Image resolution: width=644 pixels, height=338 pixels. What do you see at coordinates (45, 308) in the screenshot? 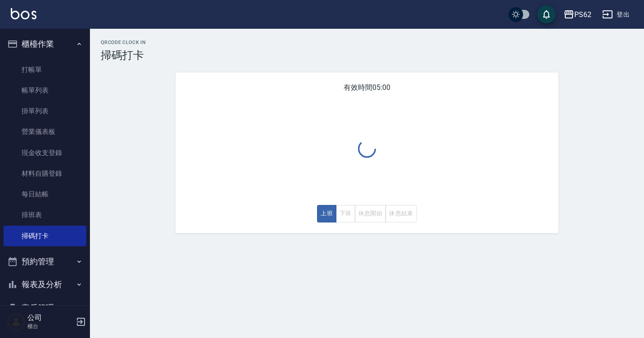
I see `button: 客戶管理` at bounding box center [45, 308].